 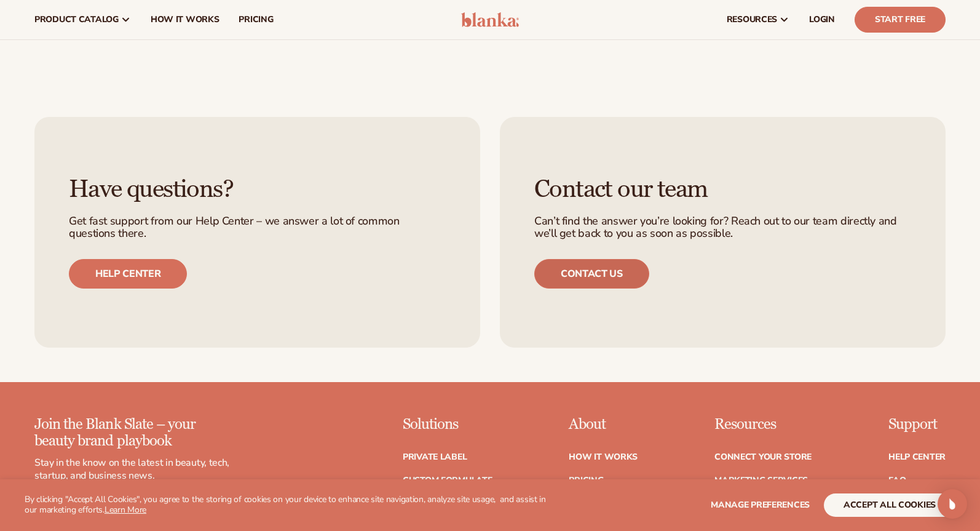 I want to click on p: Solutions, so click(x=447, y=424).